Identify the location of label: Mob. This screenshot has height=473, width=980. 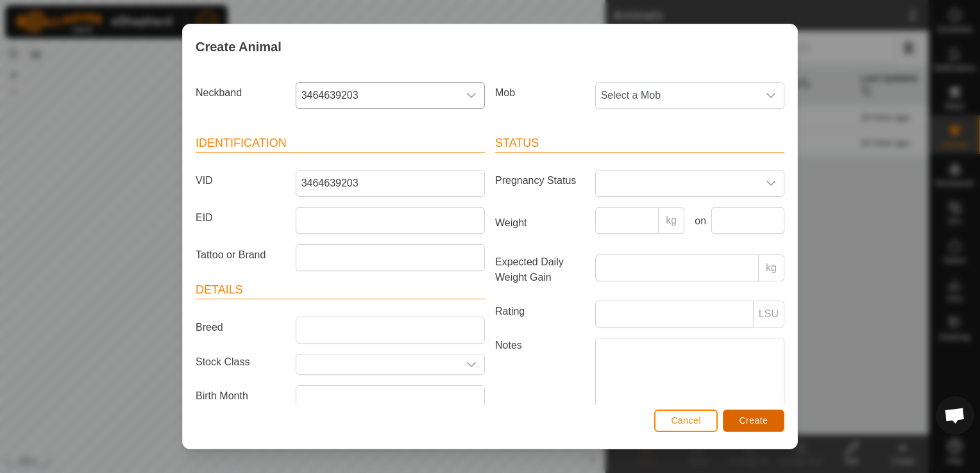
(540, 93).